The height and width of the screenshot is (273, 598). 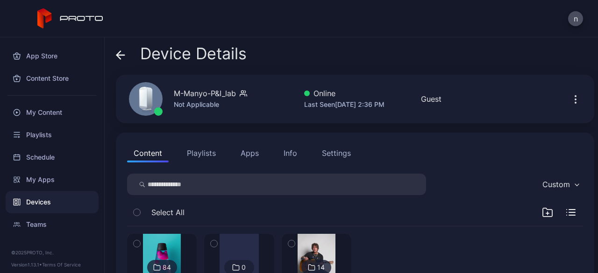 I want to click on div: My Apps, so click(x=52, y=180).